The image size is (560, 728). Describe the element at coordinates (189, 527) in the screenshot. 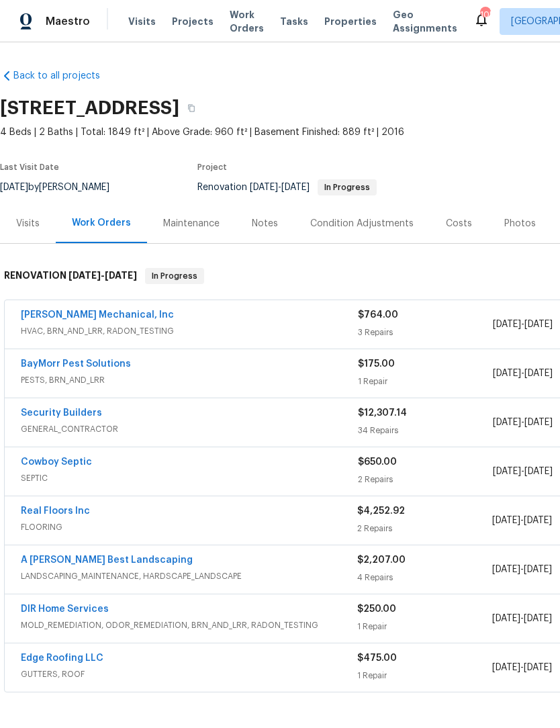

I see `span: FLOORING` at that location.